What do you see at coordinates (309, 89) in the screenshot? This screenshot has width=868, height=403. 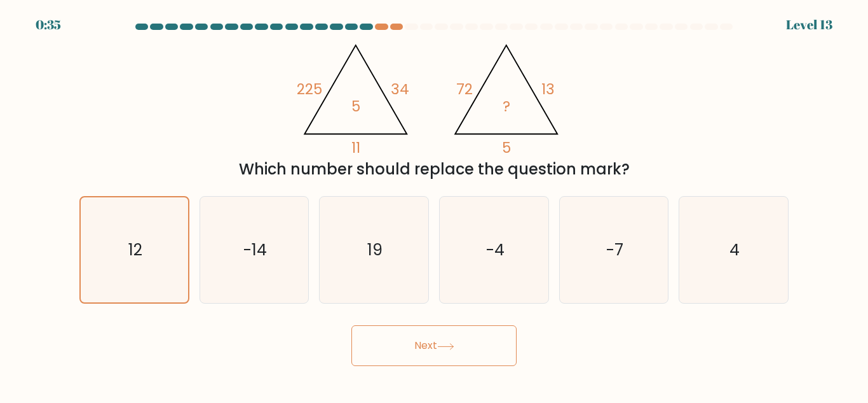 I see `tspan: 225` at bounding box center [309, 89].